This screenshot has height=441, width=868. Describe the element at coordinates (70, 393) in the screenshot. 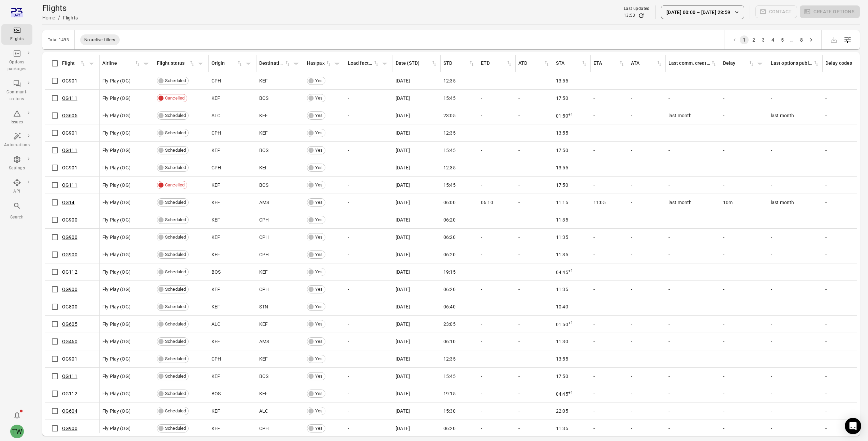

I see `a: OG112` at that location.